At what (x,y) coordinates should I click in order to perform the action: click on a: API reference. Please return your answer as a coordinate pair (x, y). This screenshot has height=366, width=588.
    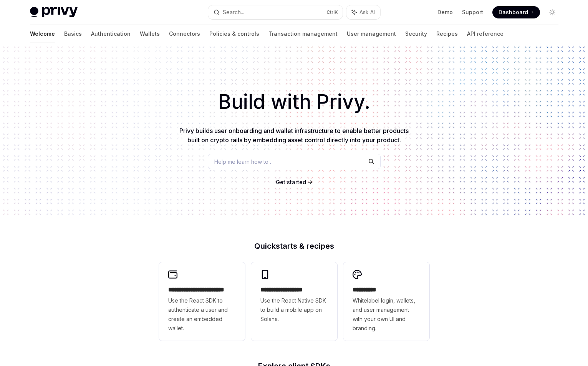
    Looking at the image, I should click on (485, 34).